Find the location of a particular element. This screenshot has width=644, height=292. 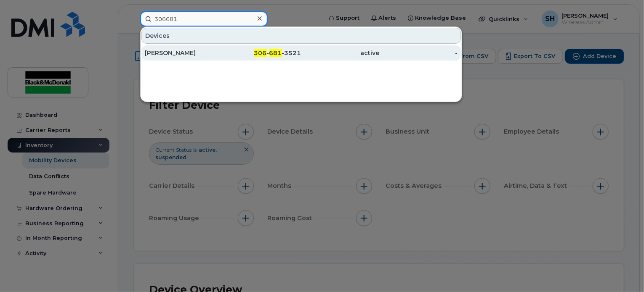

div: active is located at coordinates (341, 53).